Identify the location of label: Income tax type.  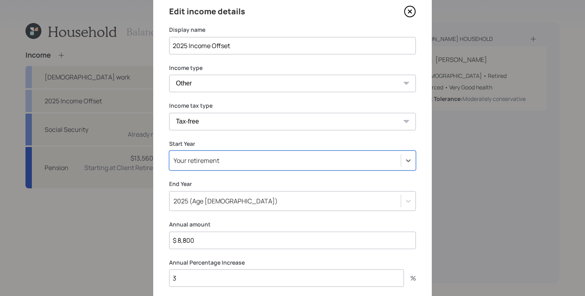
(292, 106).